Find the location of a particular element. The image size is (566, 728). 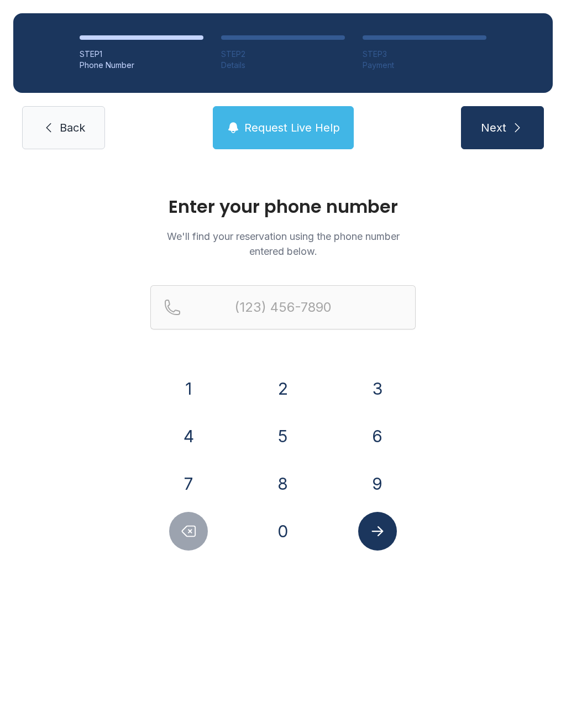

span: Back is located at coordinates (72, 128).